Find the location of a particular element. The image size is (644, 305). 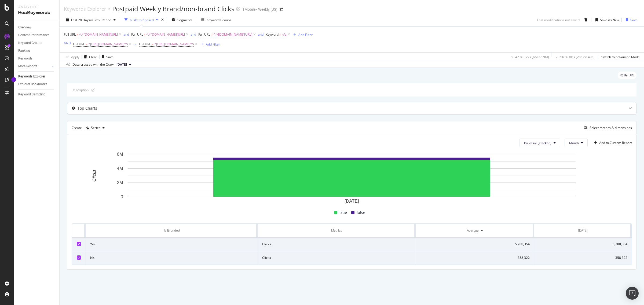

span: By URL is located at coordinates (629, 76).